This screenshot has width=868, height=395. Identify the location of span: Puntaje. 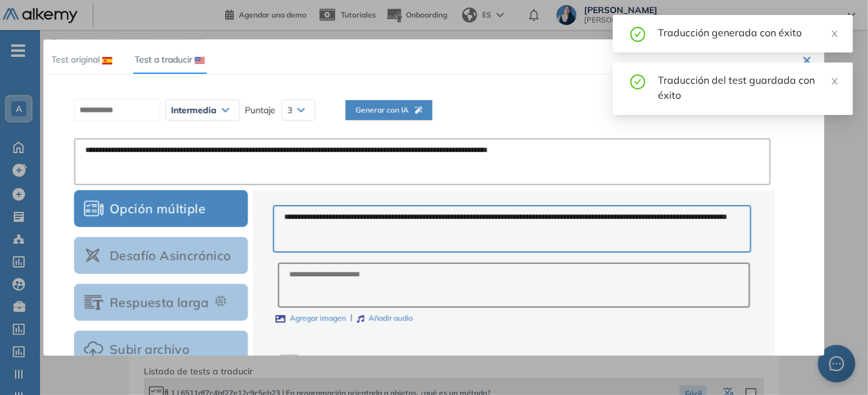
(259, 110).